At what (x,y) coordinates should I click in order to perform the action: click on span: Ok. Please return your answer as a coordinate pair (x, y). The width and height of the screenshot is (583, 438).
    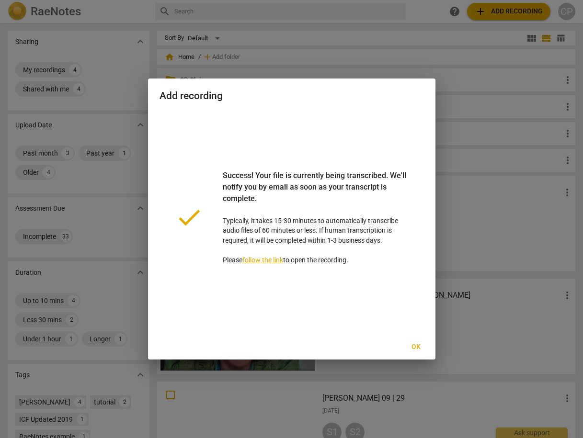
    Looking at the image, I should click on (416, 347).